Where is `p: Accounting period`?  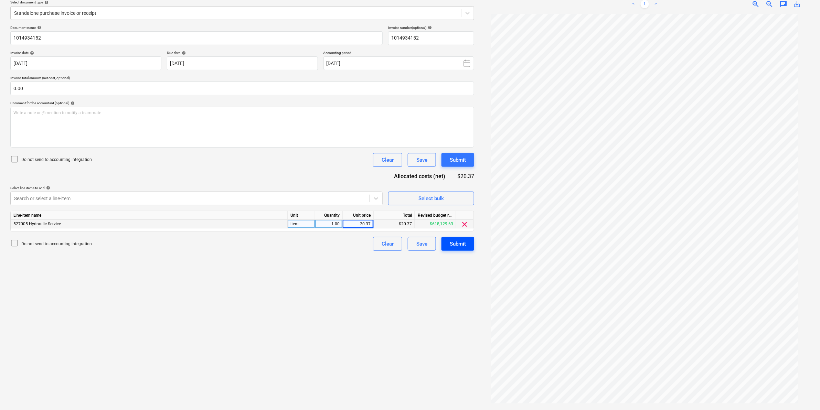 p: Accounting period is located at coordinates (399, 53).